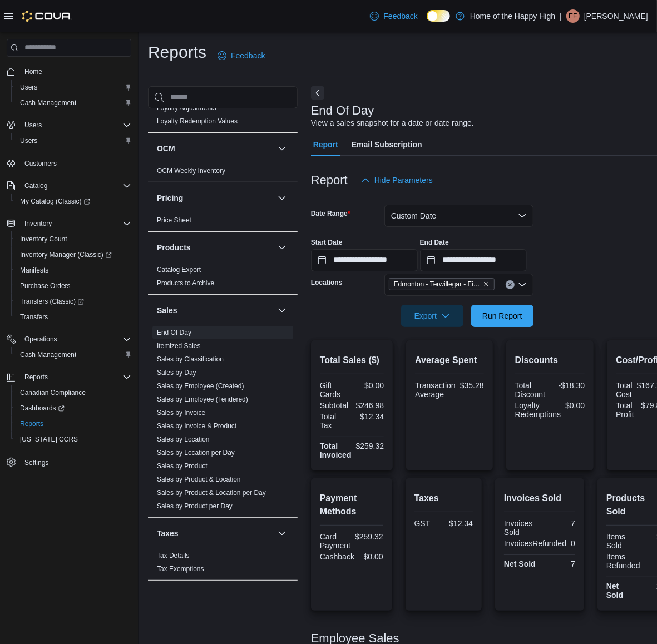 The image size is (657, 644). I want to click on div: Total Tax, so click(335, 421).